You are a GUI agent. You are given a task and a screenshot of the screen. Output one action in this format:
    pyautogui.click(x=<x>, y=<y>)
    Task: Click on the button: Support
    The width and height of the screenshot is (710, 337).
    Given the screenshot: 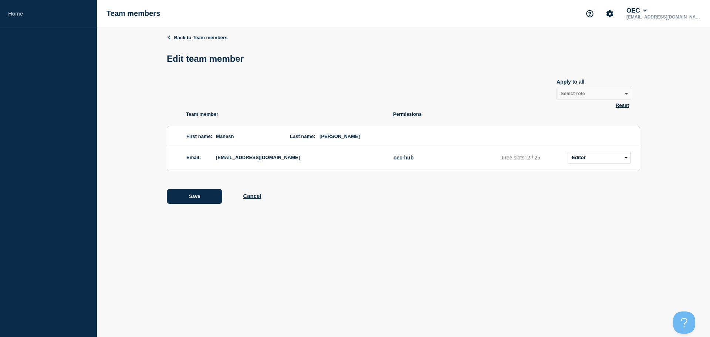 What is the action you would take?
    pyautogui.click(x=590, y=14)
    